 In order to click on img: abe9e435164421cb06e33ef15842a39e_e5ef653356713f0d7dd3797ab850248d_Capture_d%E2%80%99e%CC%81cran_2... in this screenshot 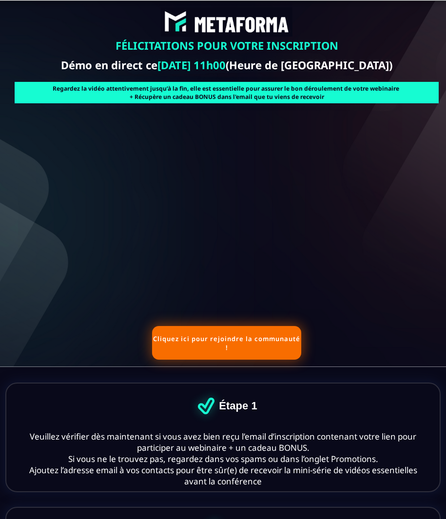, I will do `click(227, 22)`.